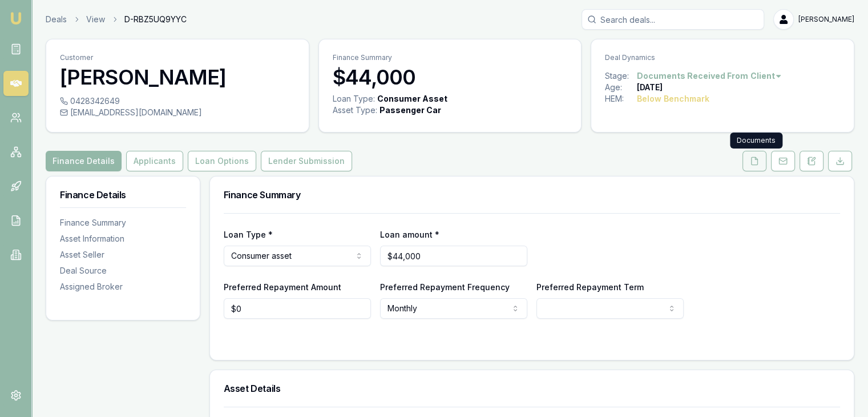 This screenshot has height=417, width=868. Describe the element at coordinates (84, 161) in the screenshot. I see `a: Finance Details` at that location.